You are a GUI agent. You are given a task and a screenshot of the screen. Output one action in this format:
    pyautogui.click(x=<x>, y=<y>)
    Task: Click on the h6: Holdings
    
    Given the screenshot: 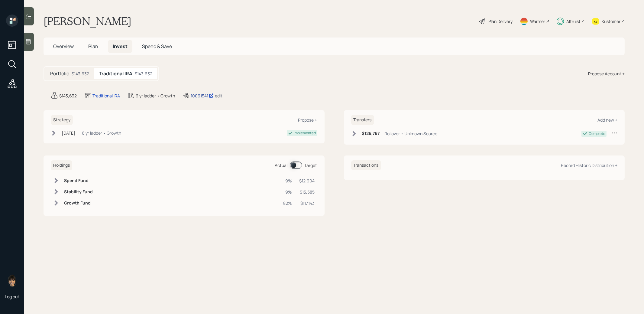 What is the action you would take?
    pyautogui.click(x=61, y=165)
    